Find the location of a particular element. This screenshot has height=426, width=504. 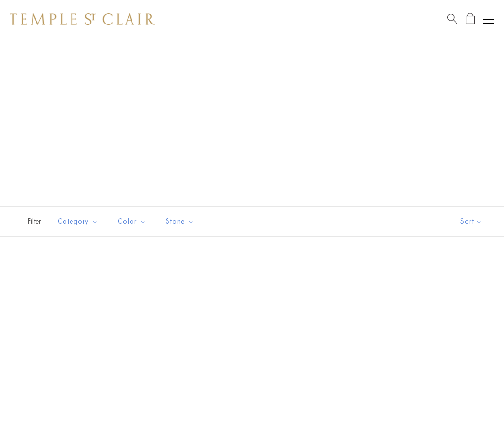

button: Category is located at coordinates (78, 221).